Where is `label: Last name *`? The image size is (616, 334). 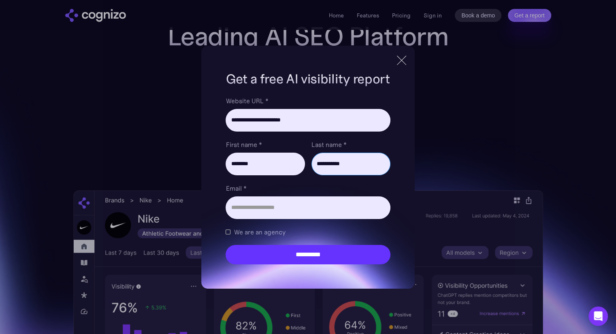 label: Last name * is located at coordinates (351, 145).